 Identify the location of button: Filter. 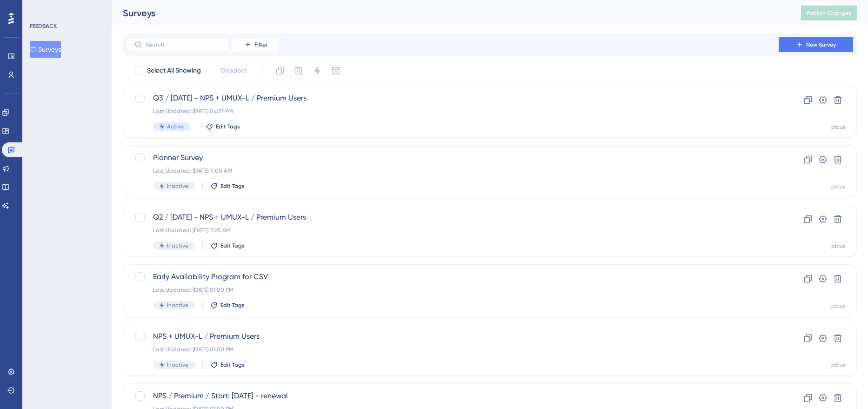
(256, 45).